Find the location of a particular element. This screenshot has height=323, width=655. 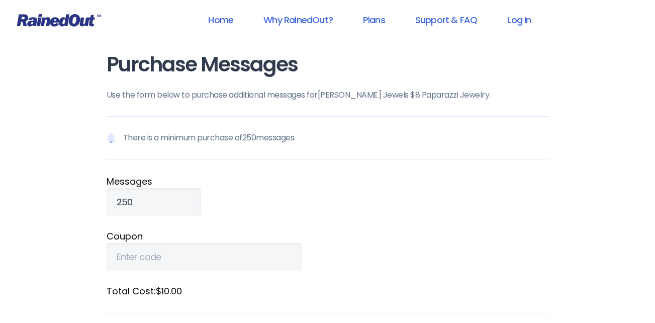

a: Support & FAQ is located at coordinates (446, 20).